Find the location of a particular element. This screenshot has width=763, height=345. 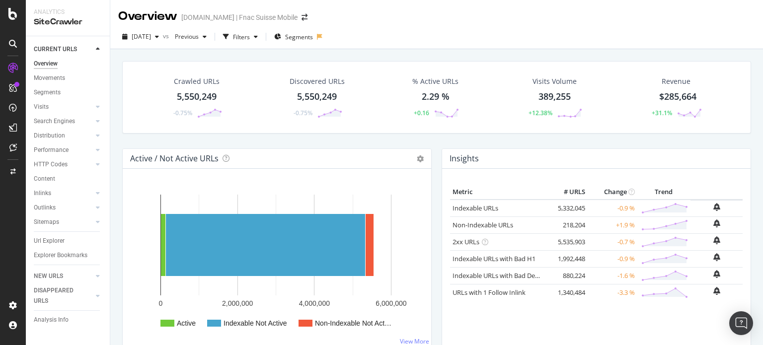

a: CURRENT URLS is located at coordinates (63, 49).